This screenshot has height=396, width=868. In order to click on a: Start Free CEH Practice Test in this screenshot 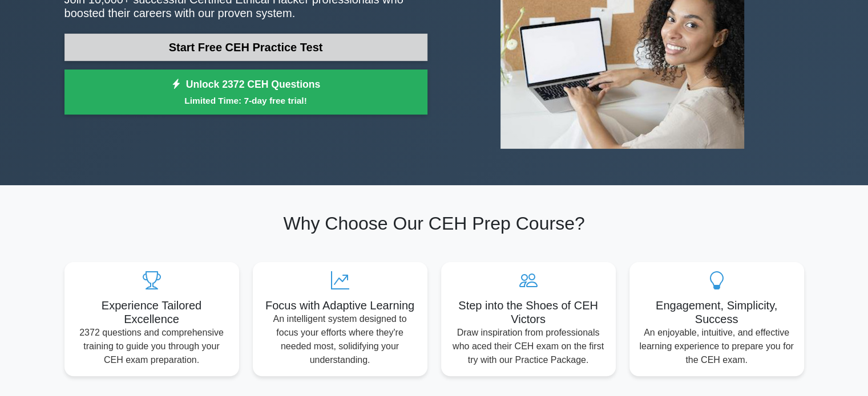, I will do `click(246, 47)`.